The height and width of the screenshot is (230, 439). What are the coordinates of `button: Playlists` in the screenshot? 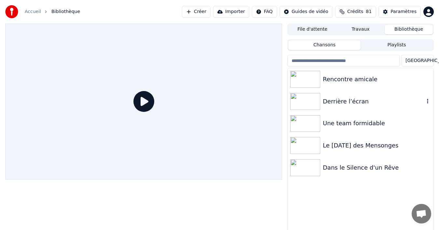 It's located at (397, 45).